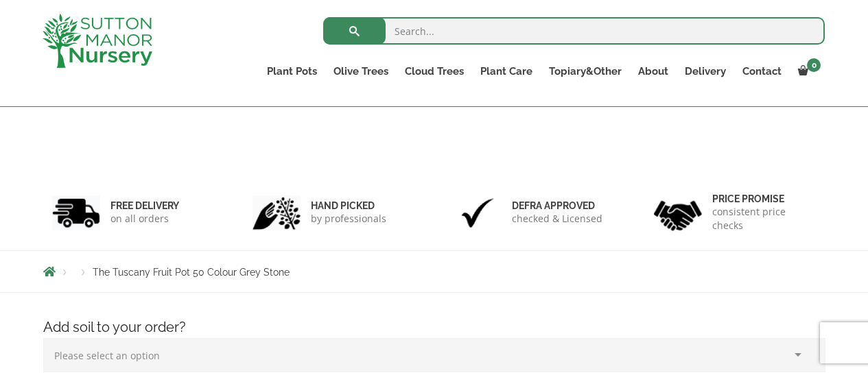  What do you see at coordinates (557, 218) in the screenshot?
I see `p: checked & Licensed` at bounding box center [557, 218].